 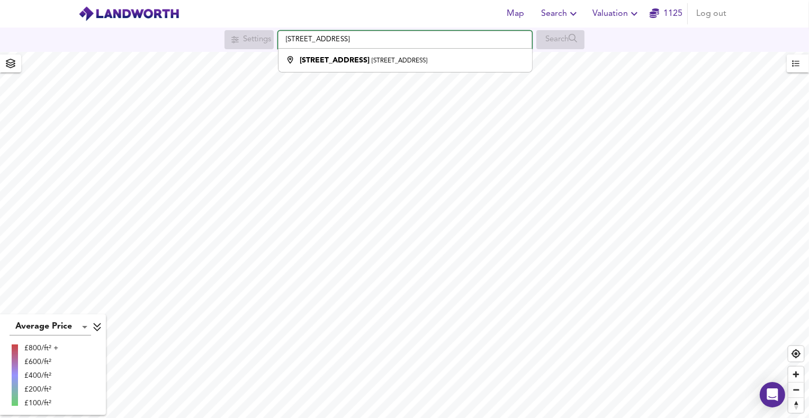 I want to click on button: Log out, so click(x=711, y=14).